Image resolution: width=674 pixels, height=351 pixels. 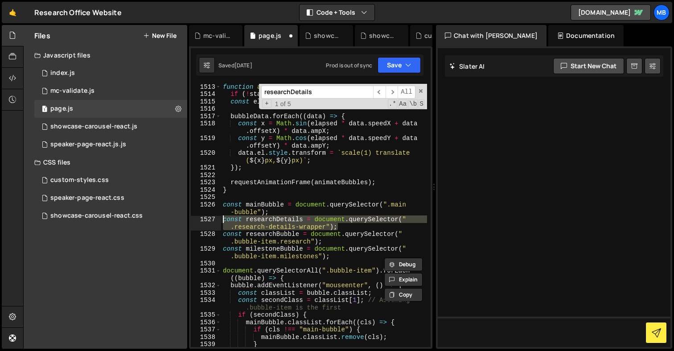 What do you see at coordinates (206, 344) in the screenshot?
I see `div: 1539` at bounding box center [206, 344].